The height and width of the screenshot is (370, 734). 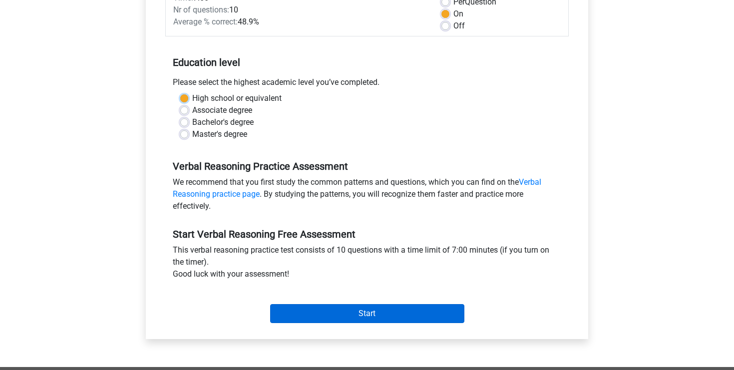 I want to click on label: Off, so click(x=459, y=26).